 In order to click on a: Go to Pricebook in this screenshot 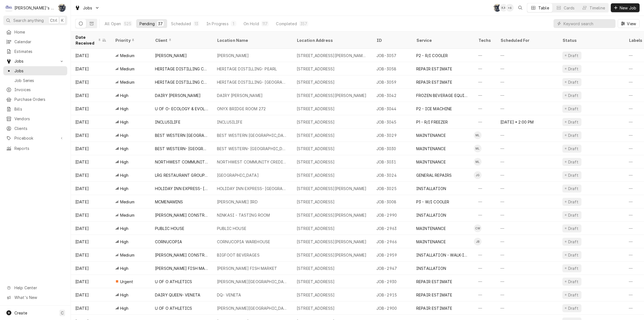, I will do `click(35, 138)`.